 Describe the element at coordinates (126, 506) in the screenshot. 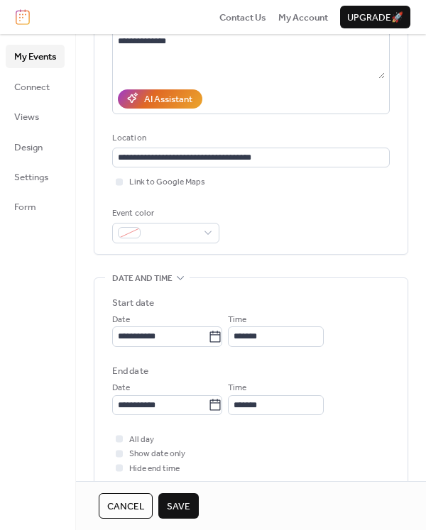

I see `a: Cancel` at that location.